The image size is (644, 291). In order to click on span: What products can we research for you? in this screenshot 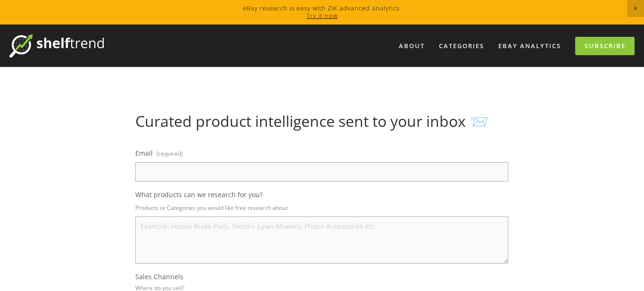, I will do `click(199, 194)`.